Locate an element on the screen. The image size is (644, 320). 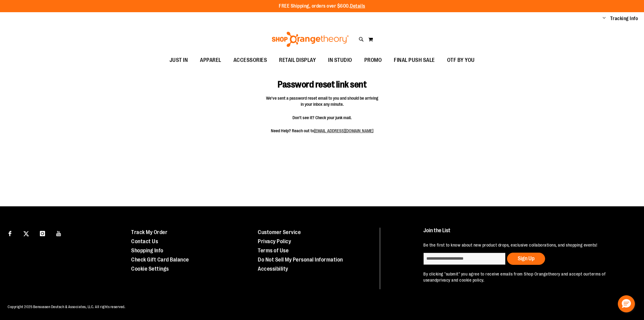
p: By clicking "submit" you agree to receive emails from Shop Orangetheory and accept our and is located at coordinates (526, 277).